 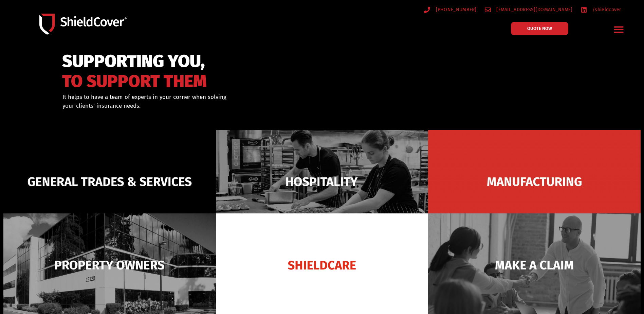 I want to click on div: It helps to have a team of experts in your corner when solving, so click(x=210, y=101).